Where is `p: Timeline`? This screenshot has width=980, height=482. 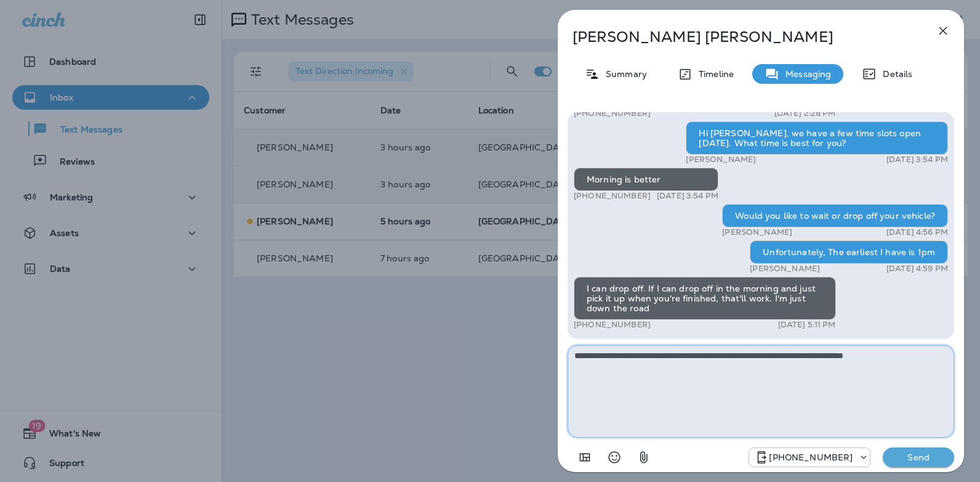
p: Timeline is located at coordinates (713, 74).